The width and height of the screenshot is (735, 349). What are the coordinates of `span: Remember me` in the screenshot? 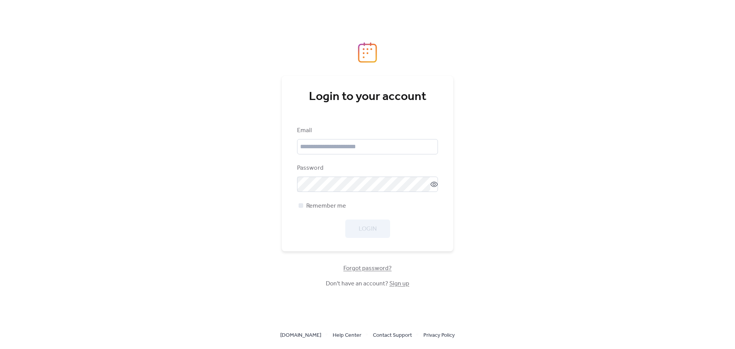 It's located at (326, 206).